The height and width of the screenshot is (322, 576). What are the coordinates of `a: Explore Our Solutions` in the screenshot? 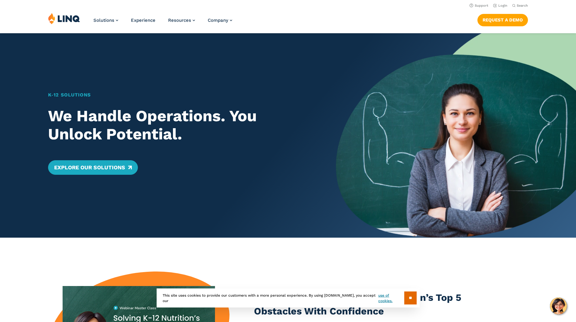 It's located at (93, 168).